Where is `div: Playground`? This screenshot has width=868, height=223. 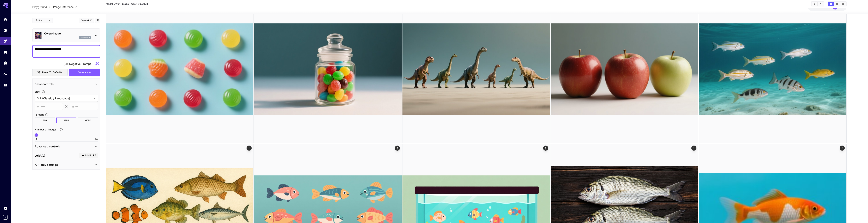
div: Playground is located at coordinates (6, 41).